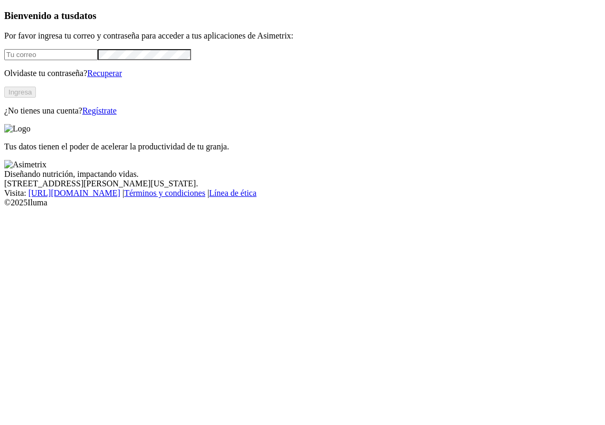 The image size is (605, 425). What do you see at coordinates (25, 165) in the screenshot?
I see `img: Asimetrix` at bounding box center [25, 165].